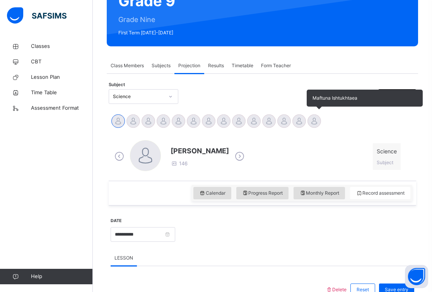 The width and height of the screenshot is (432, 292). What do you see at coordinates (179, 164) in the screenshot?
I see `span: 146` at bounding box center [179, 164].